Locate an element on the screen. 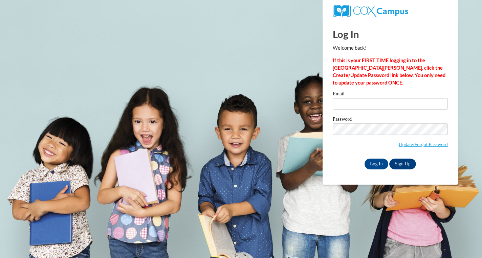 This screenshot has width=482, height=258. a: Update/Forgot Password is located at coordinates (423, 145).